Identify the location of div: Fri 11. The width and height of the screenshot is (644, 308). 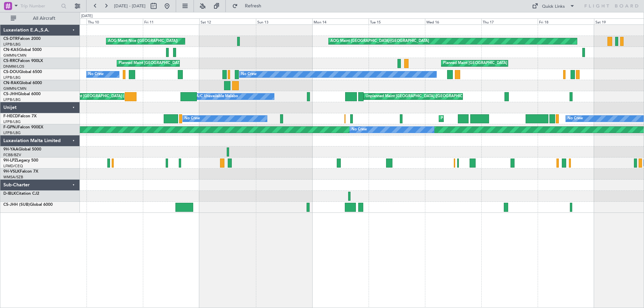
(171, 21).